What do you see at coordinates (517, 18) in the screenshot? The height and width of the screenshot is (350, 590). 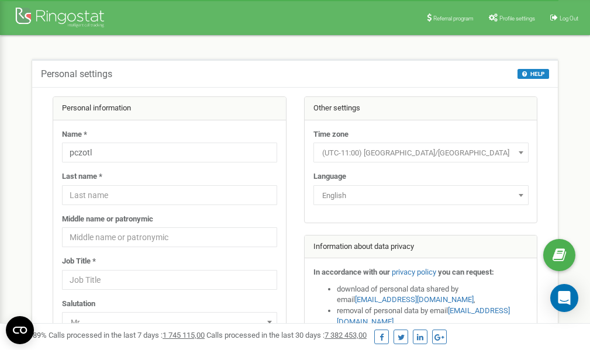 I see `span: Profile settings` at bounding box center [517, 18].